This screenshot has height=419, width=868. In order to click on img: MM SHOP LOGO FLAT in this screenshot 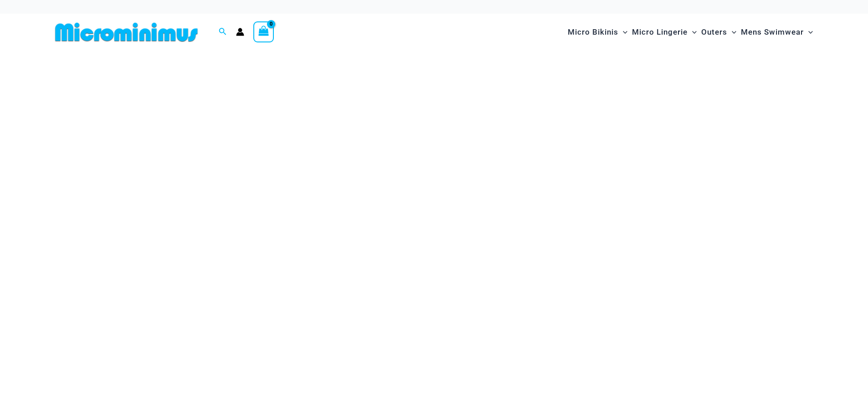, I will do `click(127, 32)`.